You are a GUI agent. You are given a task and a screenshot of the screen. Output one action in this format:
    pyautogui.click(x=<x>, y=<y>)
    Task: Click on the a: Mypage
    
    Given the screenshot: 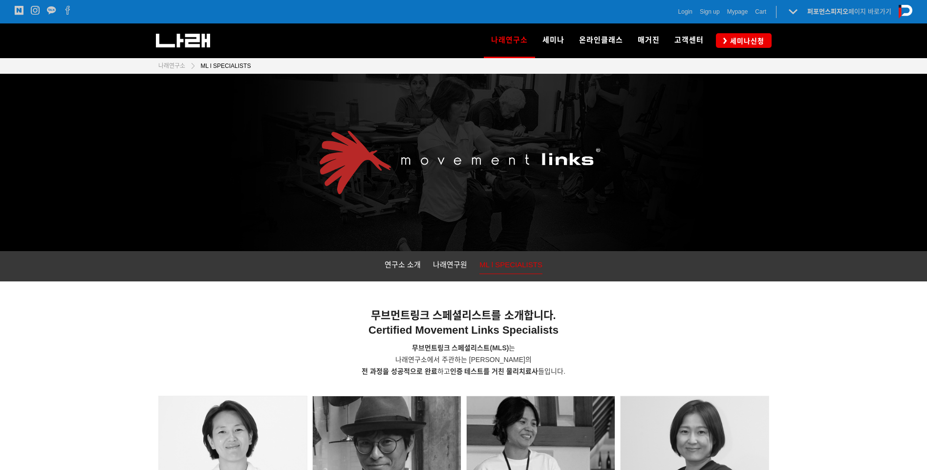 What is the action you would take?
    pyautogui.click(x=737, y=12)
    